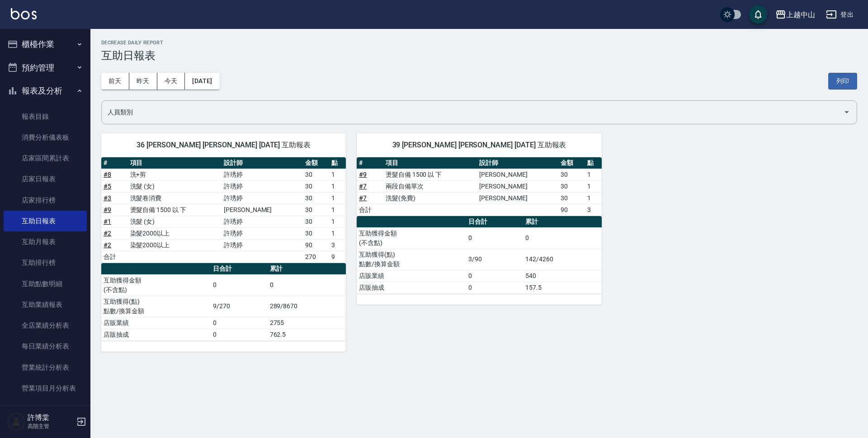 The width and height of the screenshot is (868, 438). I want to click on td: 合計, so click(114, 257).